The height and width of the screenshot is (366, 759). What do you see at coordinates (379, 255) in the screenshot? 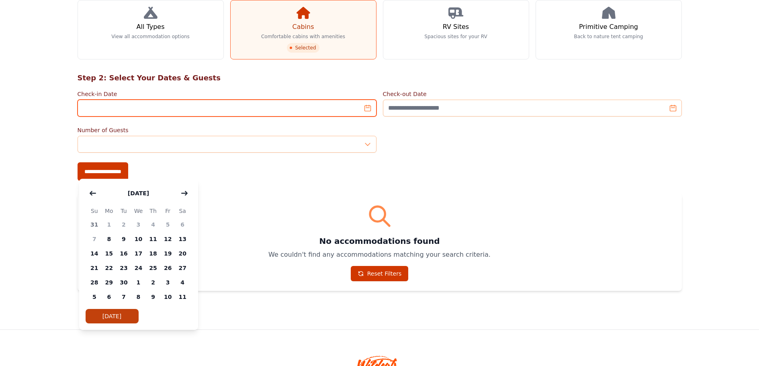
I see `p: We couldn't find any accommodations matching your search criteria.` at bounding box center [379, 255].